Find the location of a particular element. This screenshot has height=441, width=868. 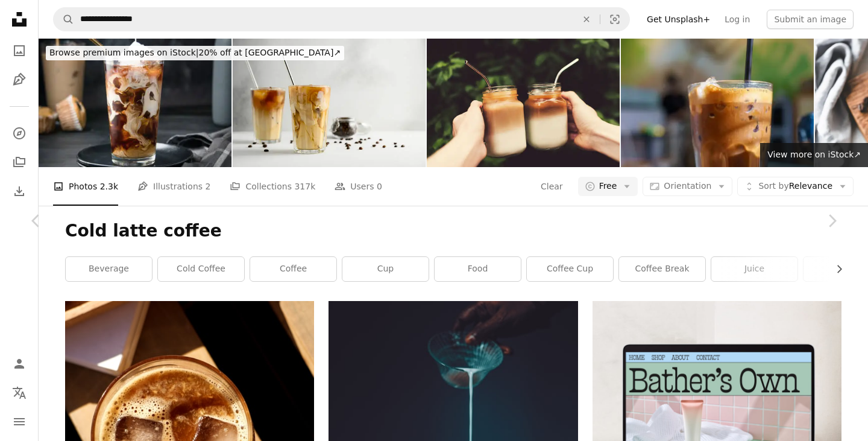

button: Submit an image is located at coordinates (810, 20).